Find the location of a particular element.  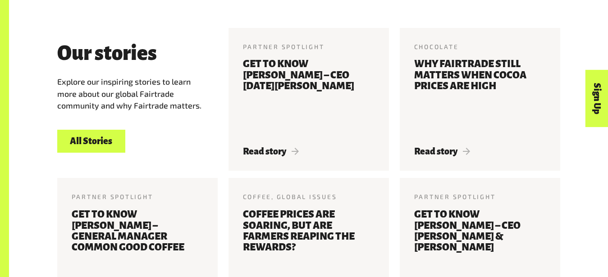

span: Chocolate is located at coordinates (436, 46).